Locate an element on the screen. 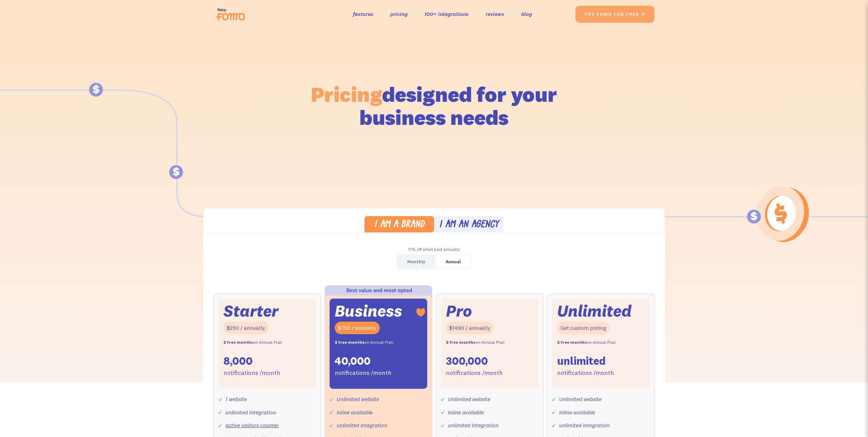 Image resolution: width=868 pixels, height=437 pixels. a: reviews is located at coordinates (495, 14).